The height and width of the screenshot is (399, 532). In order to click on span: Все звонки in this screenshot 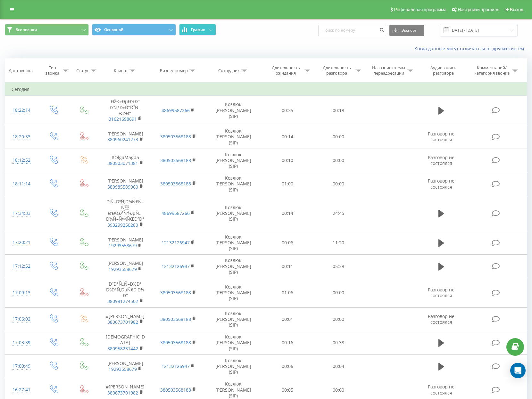, I will do `click(26, 30)`.